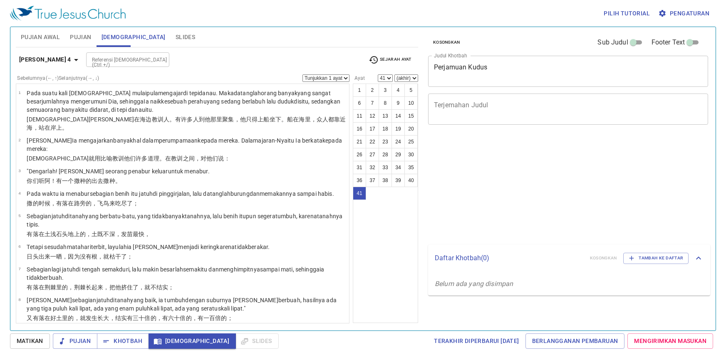 The height and width of the screenshot is (360, 726). What do you see at coordinates (398, 181) in the screenshot?
I see `button: 39` at bounding box center [398, 181].